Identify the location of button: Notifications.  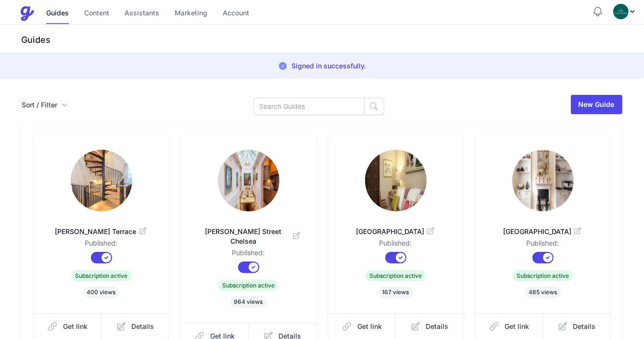
(598, 12).